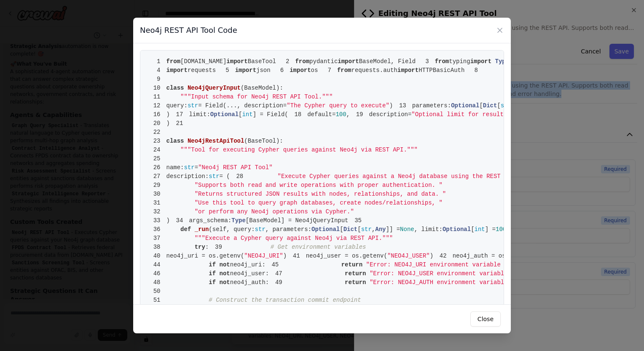 This screenshot has height=351, width=644. I want to click on span: 9, so click(157, 79).